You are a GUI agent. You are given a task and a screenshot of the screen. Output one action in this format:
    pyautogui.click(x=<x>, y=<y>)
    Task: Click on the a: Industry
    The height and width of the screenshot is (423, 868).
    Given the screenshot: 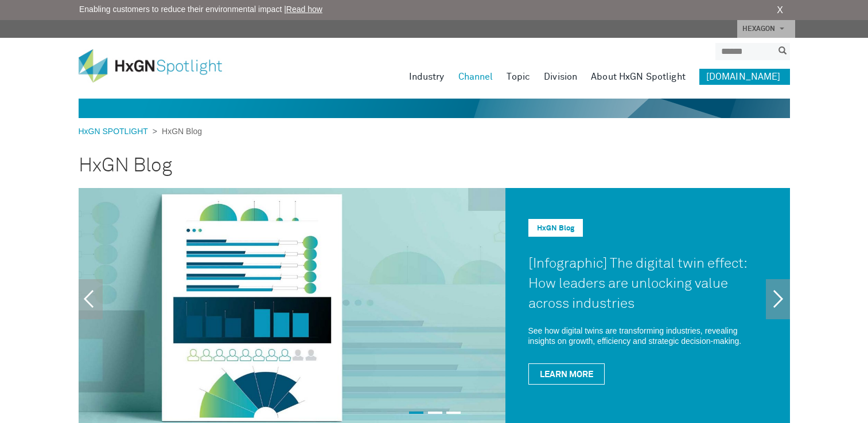 What is the action you would take?
    pyautogui.click(x=427, y=77)
    